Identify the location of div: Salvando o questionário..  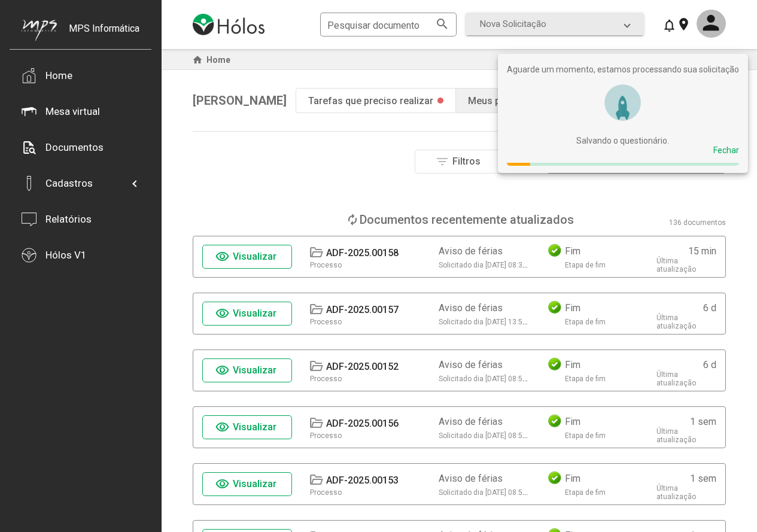
(624, 140).